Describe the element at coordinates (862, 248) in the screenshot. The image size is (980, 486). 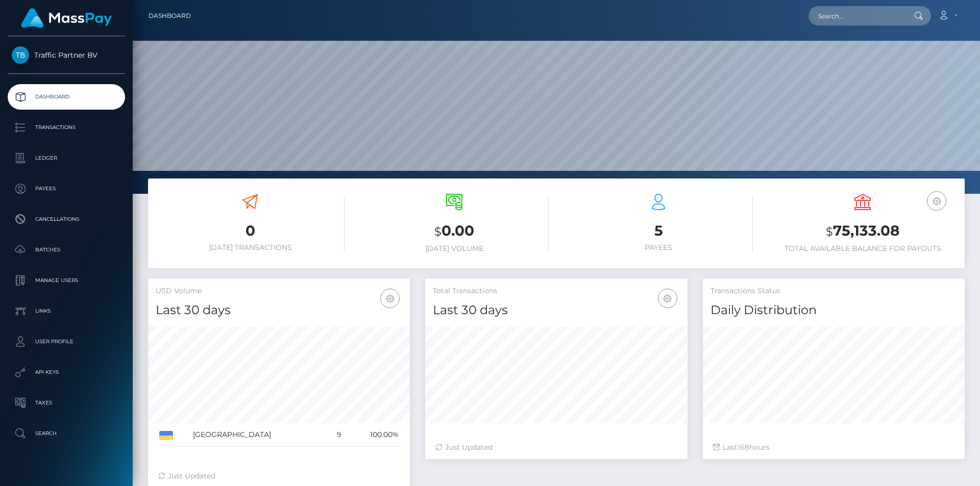
I see `h6: Total Available Balance for Payouts` at that location.